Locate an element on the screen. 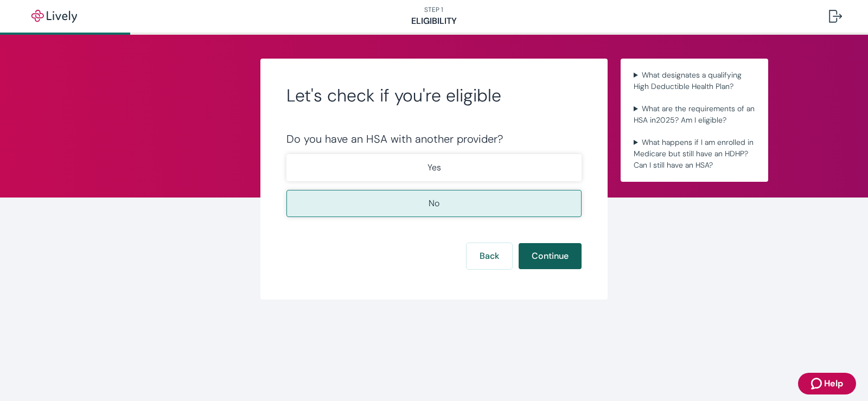  p: Yes is located at coordinates (434, 168).